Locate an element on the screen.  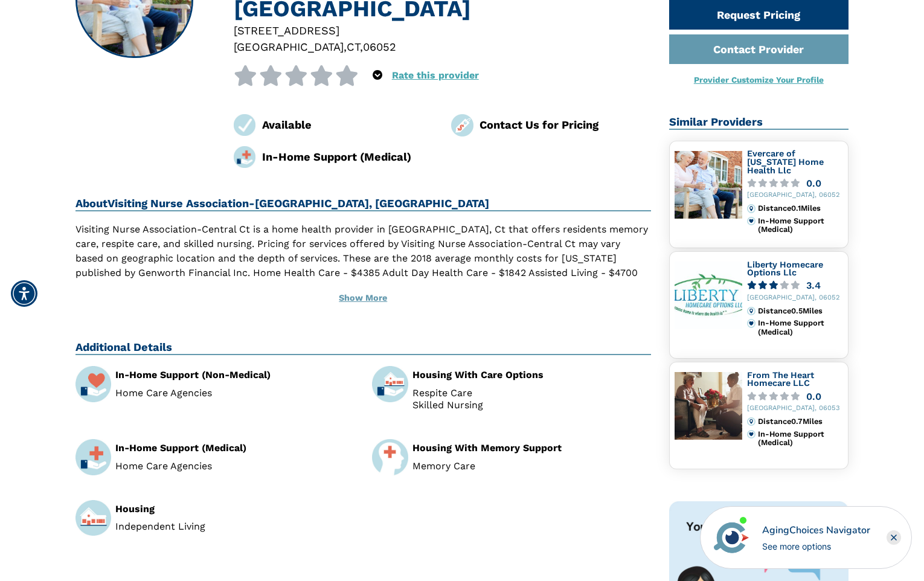
a: Liberty Homecare Options Llc is located at coordinates (785, 268).